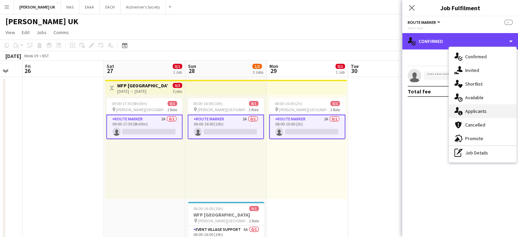 This screenshot has height=237, width=518. I want to click on div: Invited, so click(483, 70).